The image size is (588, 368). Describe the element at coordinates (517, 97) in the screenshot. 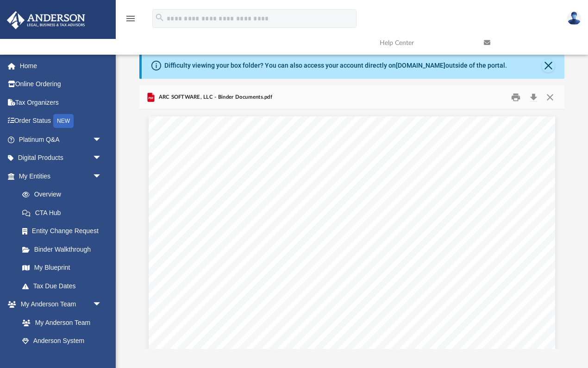

I see `button: Print` at that location.